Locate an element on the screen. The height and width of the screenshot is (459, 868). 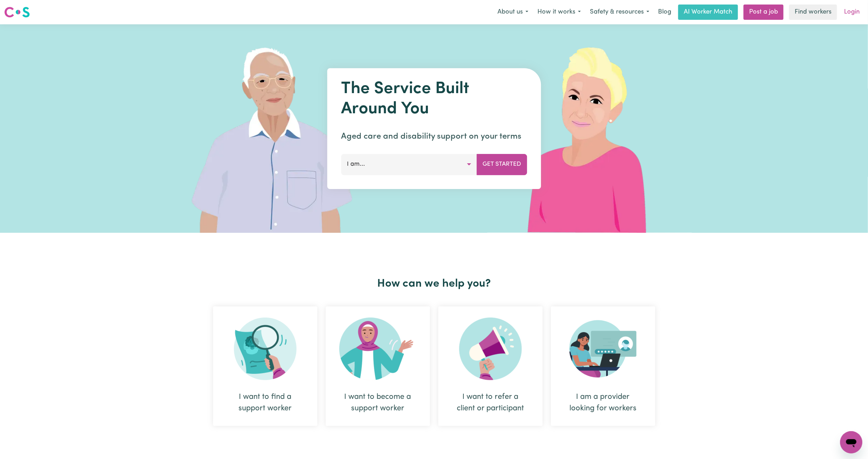
button: Get Started is located at coordinates (502, 165).